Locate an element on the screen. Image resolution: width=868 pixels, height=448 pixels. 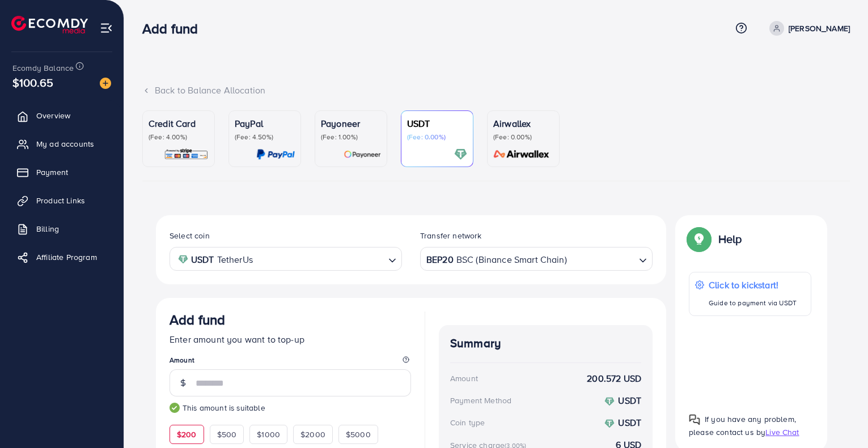
span: Billing is located at coordinates (48, 229).